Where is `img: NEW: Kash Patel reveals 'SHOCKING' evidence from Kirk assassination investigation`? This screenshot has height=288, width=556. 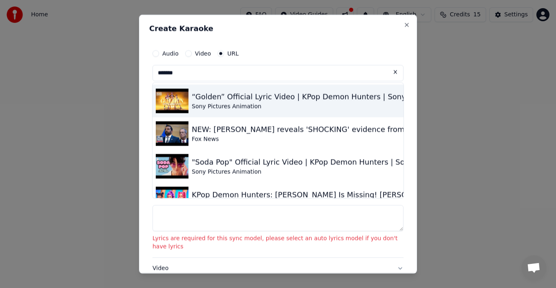
img: NEW: Kash Patel reveals 'SHOCKING' evidence from Kirk assassination investigation is located at coordinates (172, 133).